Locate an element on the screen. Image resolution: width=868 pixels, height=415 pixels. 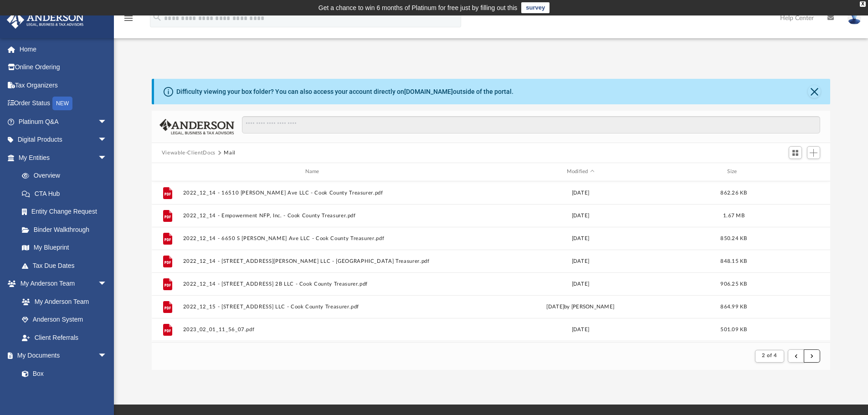
button: 2 of 4 is located at coordinates (769, 356).